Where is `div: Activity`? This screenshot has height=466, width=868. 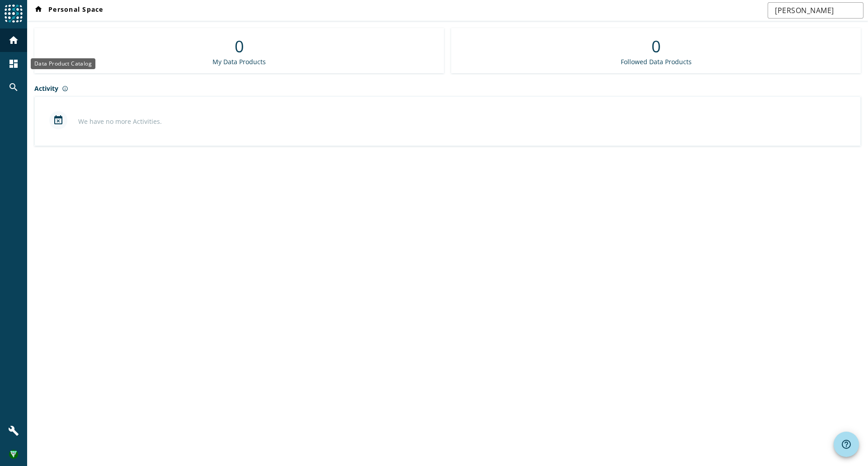 div: Activity is located at coordinates (448, 88).